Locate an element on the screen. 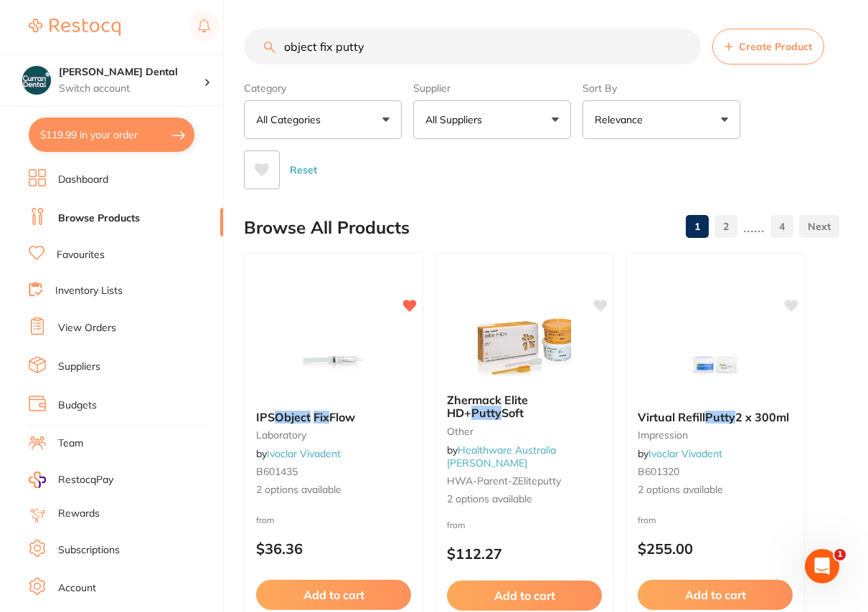 Image resolution: width=868 pixels, height=612 pixels. a: Account is located at coordinates (76, 588).